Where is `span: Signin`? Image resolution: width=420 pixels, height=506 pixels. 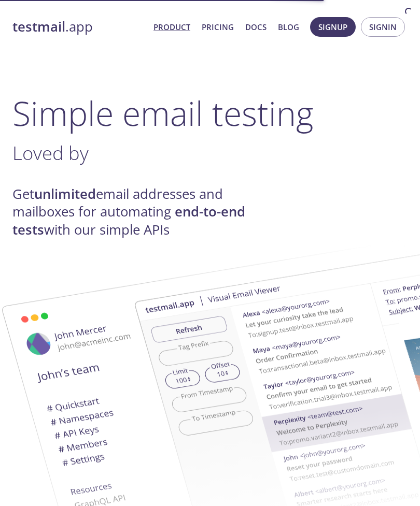
span: Signin is located at coordinates (383, 27).